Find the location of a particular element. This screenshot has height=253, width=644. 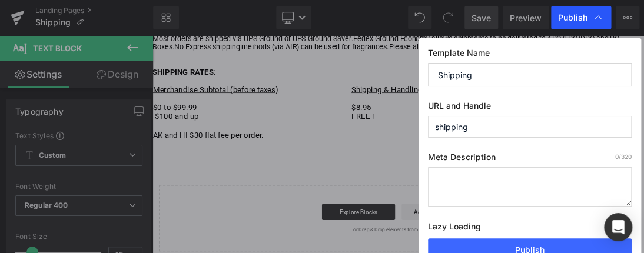

span: Publish is located at coordinates (573, 17).